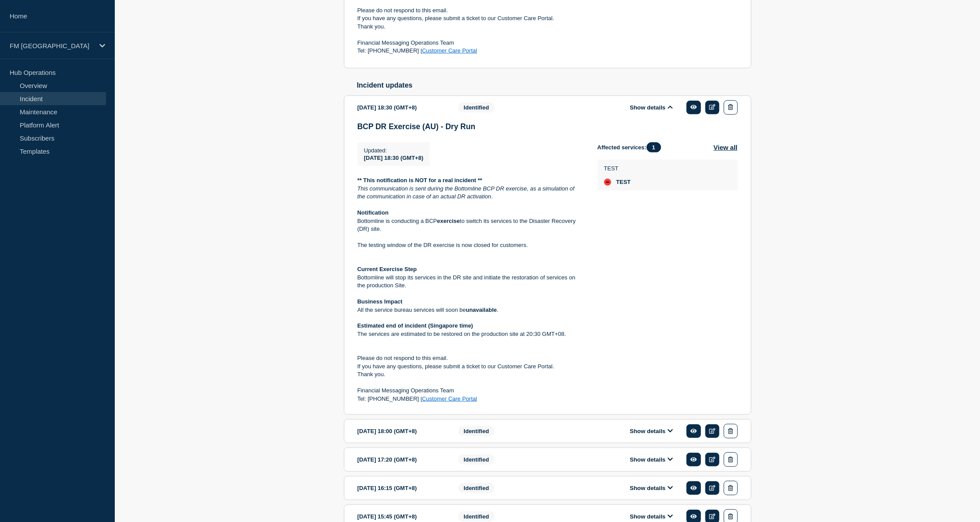  I want to click on strong: unavailable, so click(481, 309).